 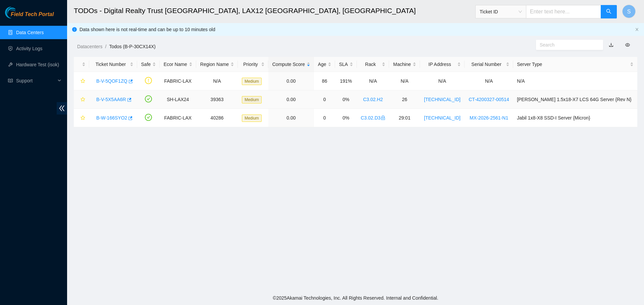 What do you see at coordinates (112, 118) in the screenshot?
I see `a: B-W-166SYO2` at bounding box center [112, 118].